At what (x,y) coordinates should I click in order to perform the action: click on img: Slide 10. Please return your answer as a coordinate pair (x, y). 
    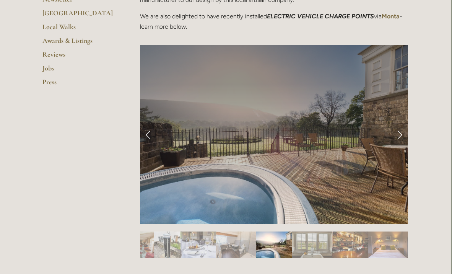
    Looking at the image, I should click on (350, 245).